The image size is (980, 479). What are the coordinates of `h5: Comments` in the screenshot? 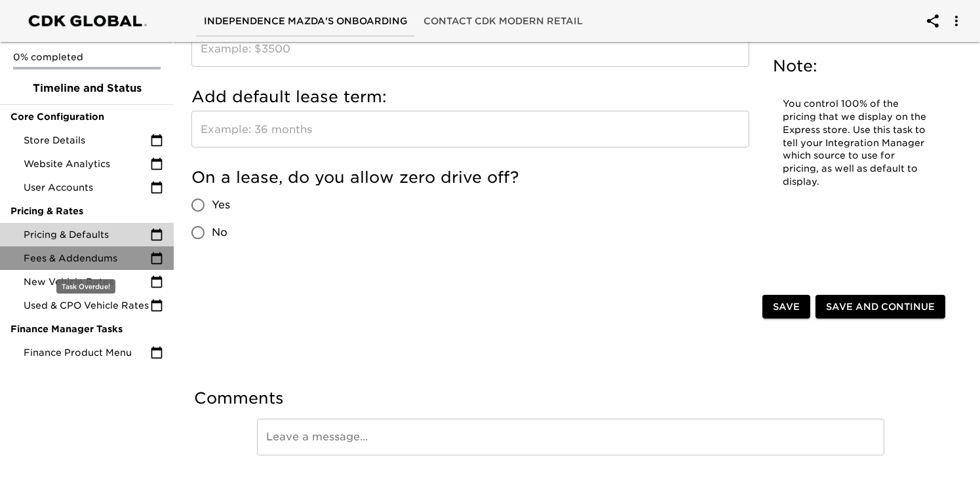 It's located at (571, 398).